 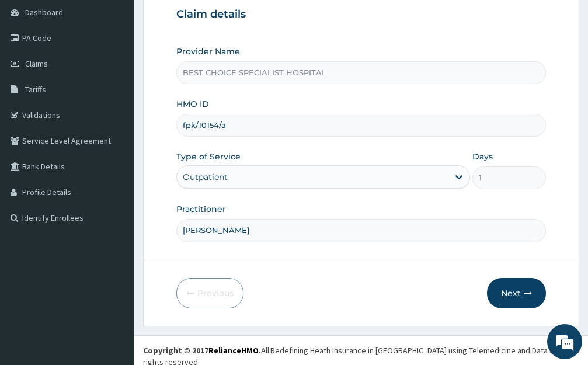 I want to click on button: Previous, so click(x=209, y=293).